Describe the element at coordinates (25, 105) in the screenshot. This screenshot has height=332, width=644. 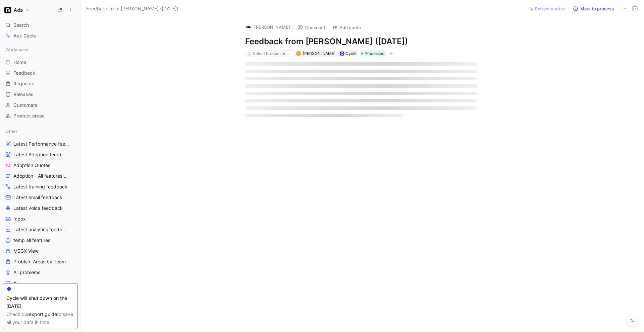
I see `span: Customers` at that location.